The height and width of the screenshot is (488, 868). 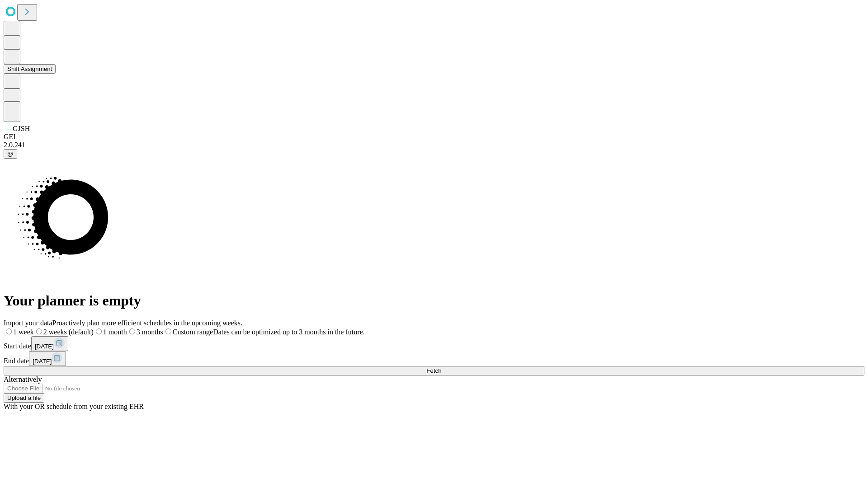 What do you see at coordinates (434, 301) in the screenshot?
I see `h1: Your planner is empty` at bounding box center [434, 301].